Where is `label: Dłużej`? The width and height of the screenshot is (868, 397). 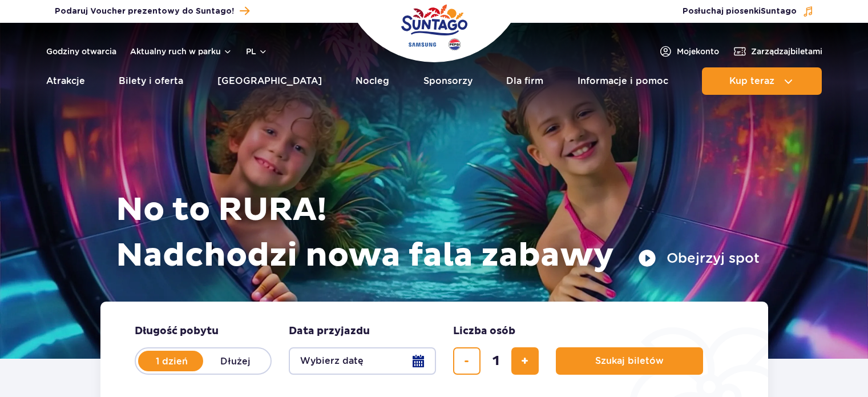 label: Dłużej is located at coordinates (235, 360).